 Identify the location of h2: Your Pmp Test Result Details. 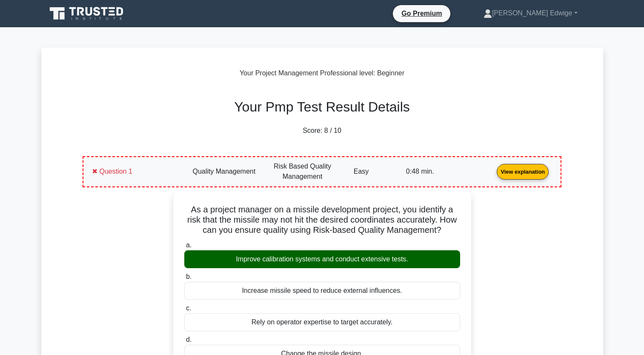
(322, 107).